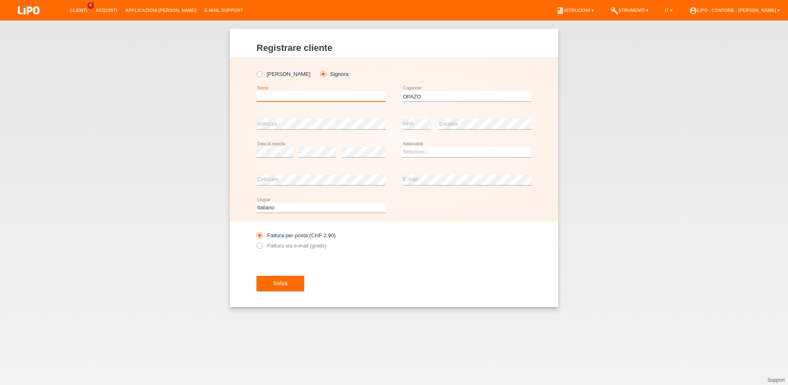 Image resolution: width=788 pixels, height=385 pixels. What do you see at coordinates (560, 11) in the screenshot?
I see `i: book` at bounding box center [560, 11].